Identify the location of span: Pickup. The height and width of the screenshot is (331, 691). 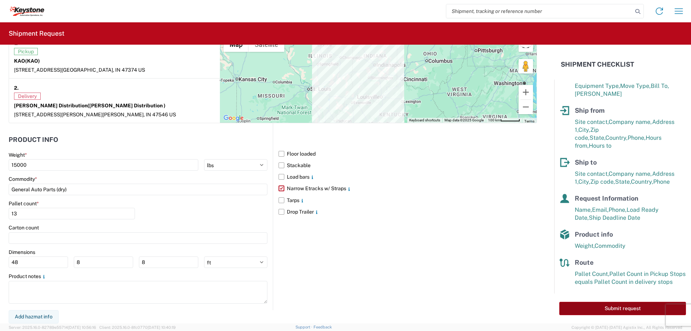
(26, 51).